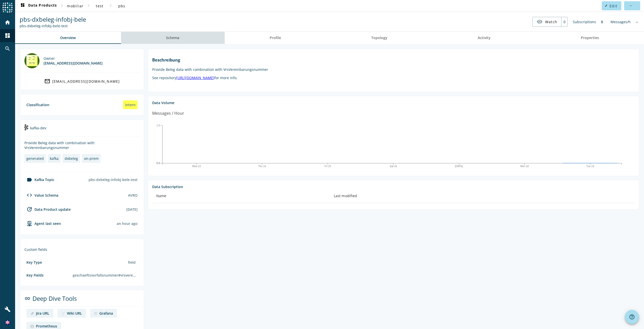  I want to click on span: Activity, so click(484, 38).